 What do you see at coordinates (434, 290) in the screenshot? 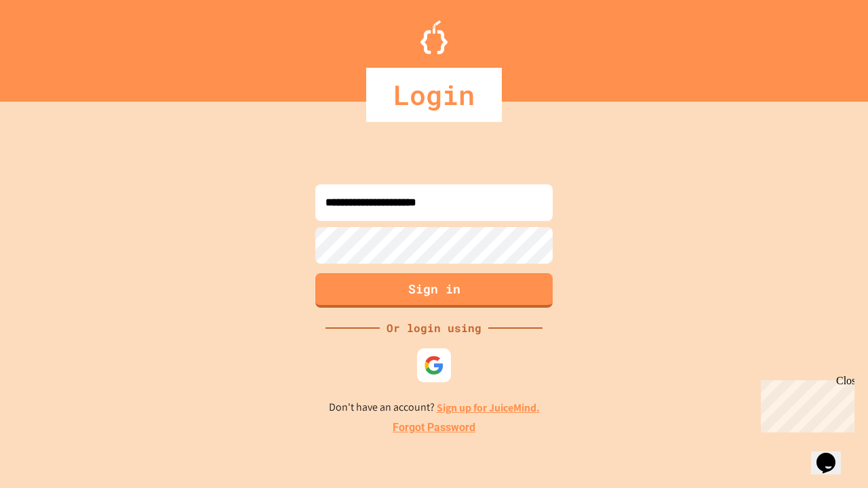
I see `button: Sign in` at bounding box center [434, 290].